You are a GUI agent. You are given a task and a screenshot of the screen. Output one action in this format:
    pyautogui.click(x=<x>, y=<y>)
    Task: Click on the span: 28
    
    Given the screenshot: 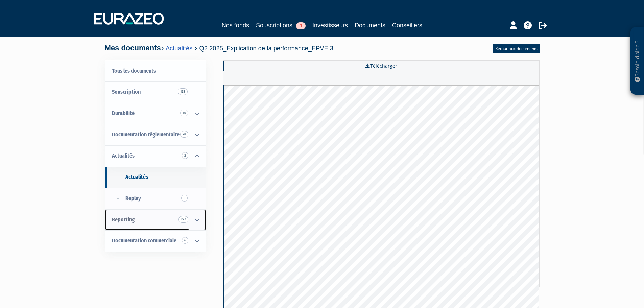 What is the action you would take?
    pyautogui.click(x=184, y=134)
    